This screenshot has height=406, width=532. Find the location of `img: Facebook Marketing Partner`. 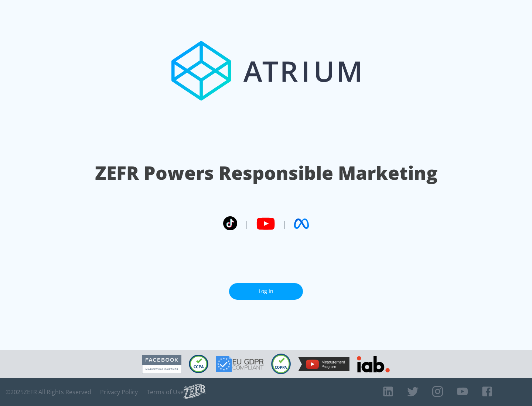

img: Facebook Marketing Partner is located at coordinates (162, 364).